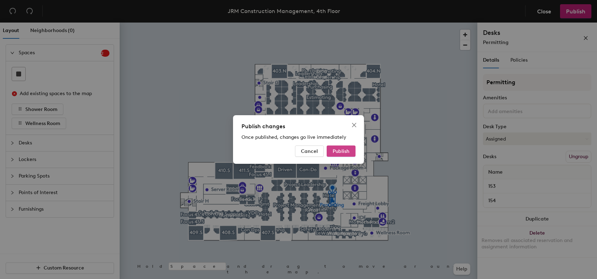 This screenshot has width=597, height=279. I want to click on span: Publish, so click(341, 151).